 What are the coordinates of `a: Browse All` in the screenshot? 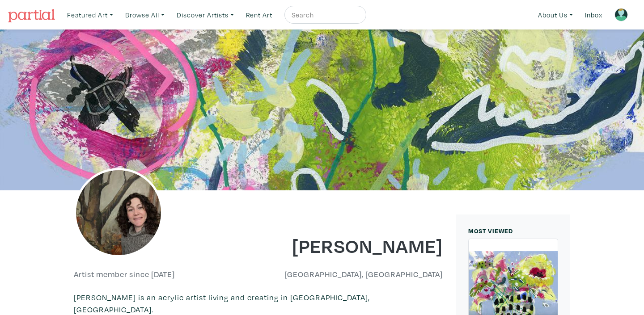 It's located at (145, 15).